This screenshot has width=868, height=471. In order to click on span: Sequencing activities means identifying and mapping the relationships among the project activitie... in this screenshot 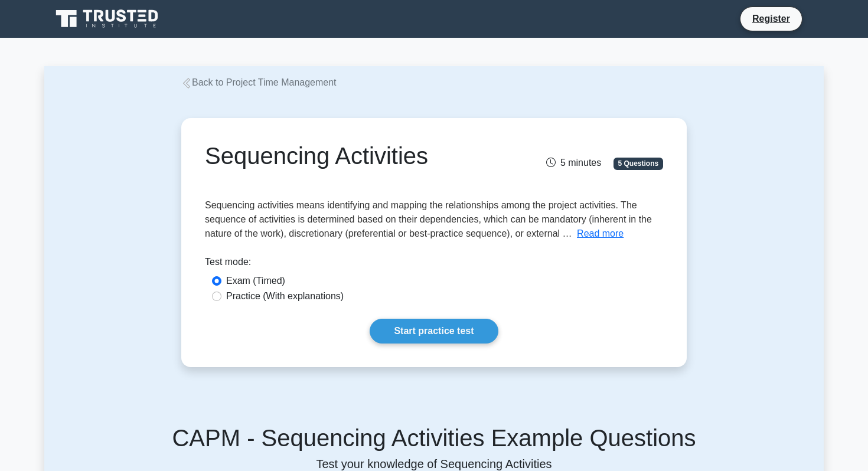, I will do `click(428, 219)`.